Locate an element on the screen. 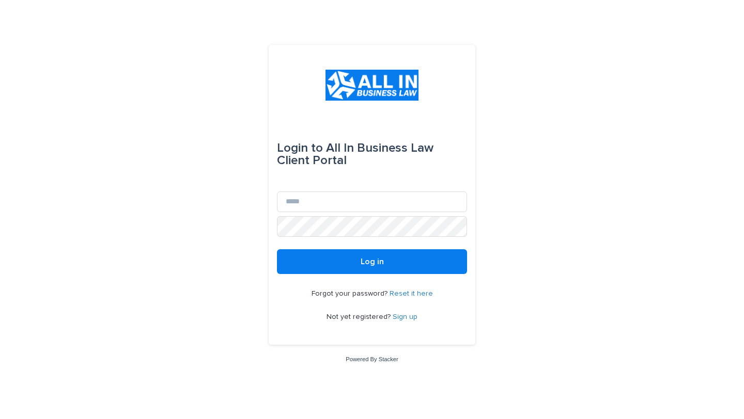 This screenshot has width=744, height=419. span: Log in is located at coordinates (372, 262).